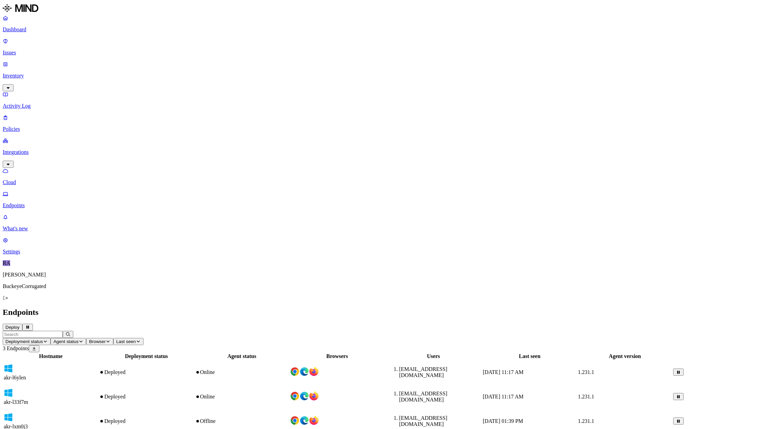 This screenshot has width=778, height=429. Describe the element at coordinates (389, 129) in the screenshot. I see `p: Policies` at that location.